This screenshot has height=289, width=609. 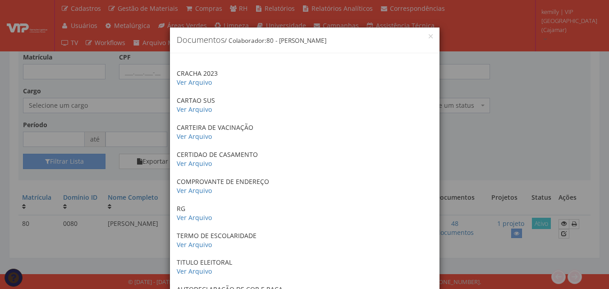 What do you see at coordinates (430, 36) in the screenshot?
I see `button: Close` at bounding box center [430, 36].